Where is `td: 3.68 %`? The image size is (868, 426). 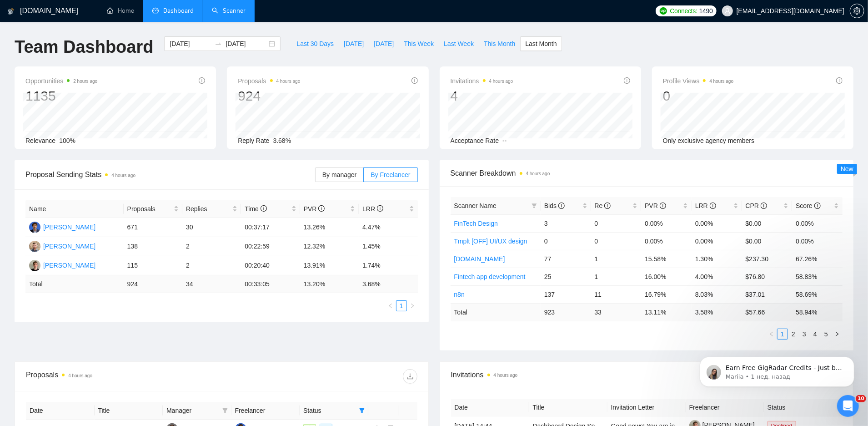 td: 3.68 % is located at coordinates (388, 284).